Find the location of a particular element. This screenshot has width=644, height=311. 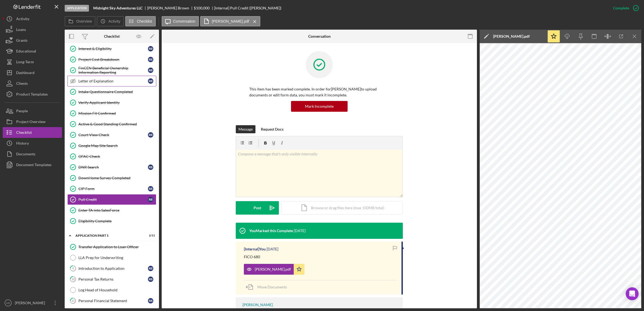

div: Google Map Site Search is located at coordinates (117, 146).